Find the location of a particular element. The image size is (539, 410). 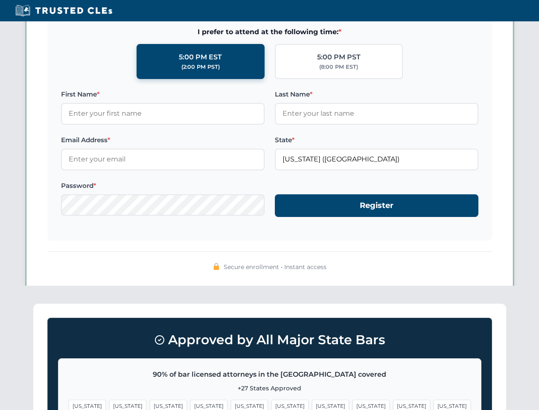

label: First Name is located at coordinates (163, 94).